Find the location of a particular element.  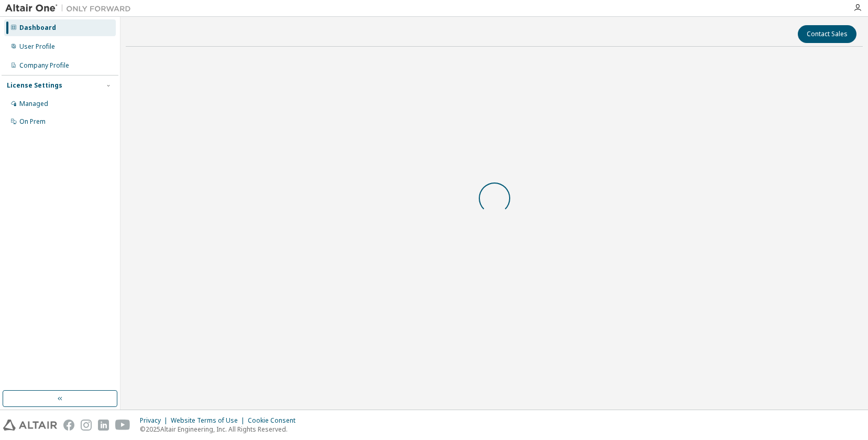

p: © 2025 Altair Engineering, Inc. All Rights Reserved. is located at coordinates (220, 429).